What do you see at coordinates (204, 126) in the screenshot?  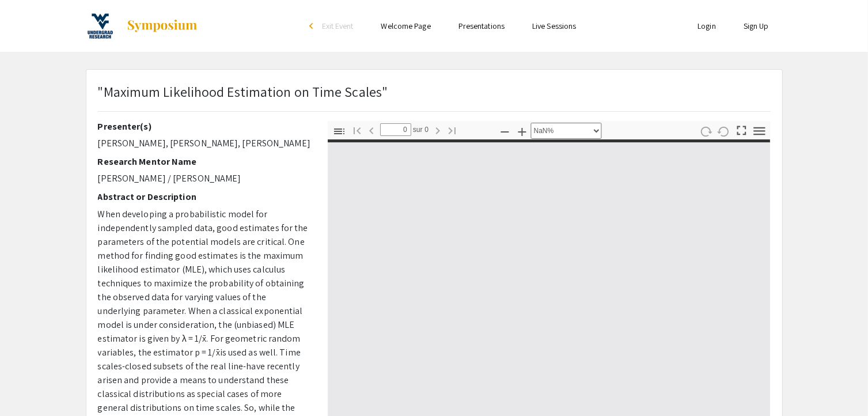 I see `h2: Presenter(s)` at bounding box center [204, 126].